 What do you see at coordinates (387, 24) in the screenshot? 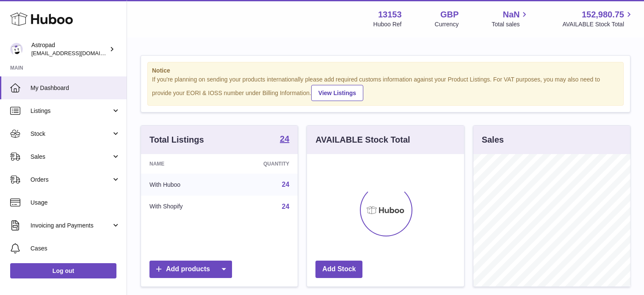
I see `div: Huboo Ref` at bounding box center [387, 24].